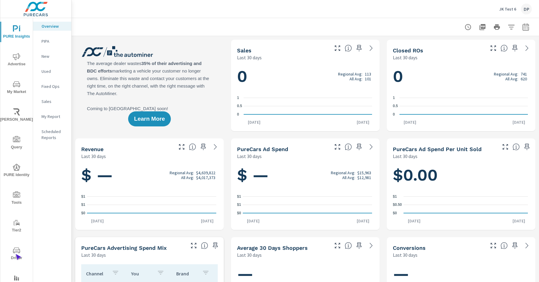  What do you see at coordinates (263, 149) in the screenshot?
I see `h5: PureCars Ad Spend` at bounding box center [263, 149].